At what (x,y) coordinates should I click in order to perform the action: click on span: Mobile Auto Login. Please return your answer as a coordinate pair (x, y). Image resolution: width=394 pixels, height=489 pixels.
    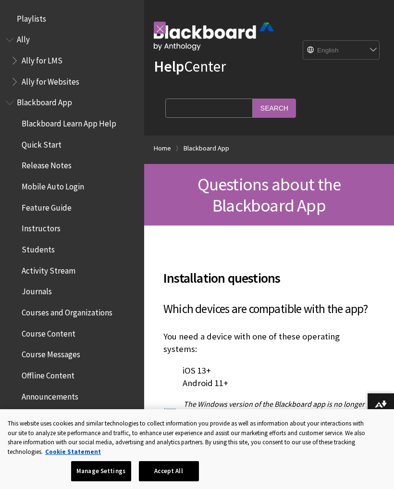
    Looking at the image, I should click on (53, 185).